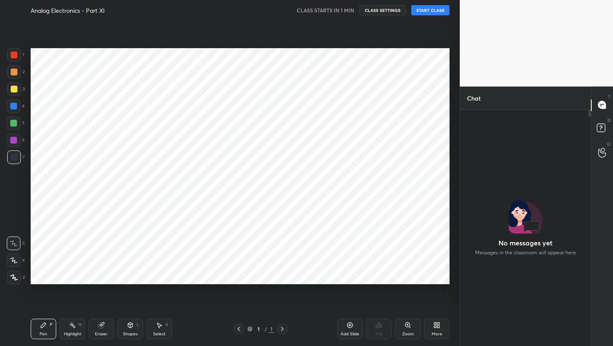  Describe the element at coordinates (16, 72) in the screenshot. I see `div: 2` at that location.